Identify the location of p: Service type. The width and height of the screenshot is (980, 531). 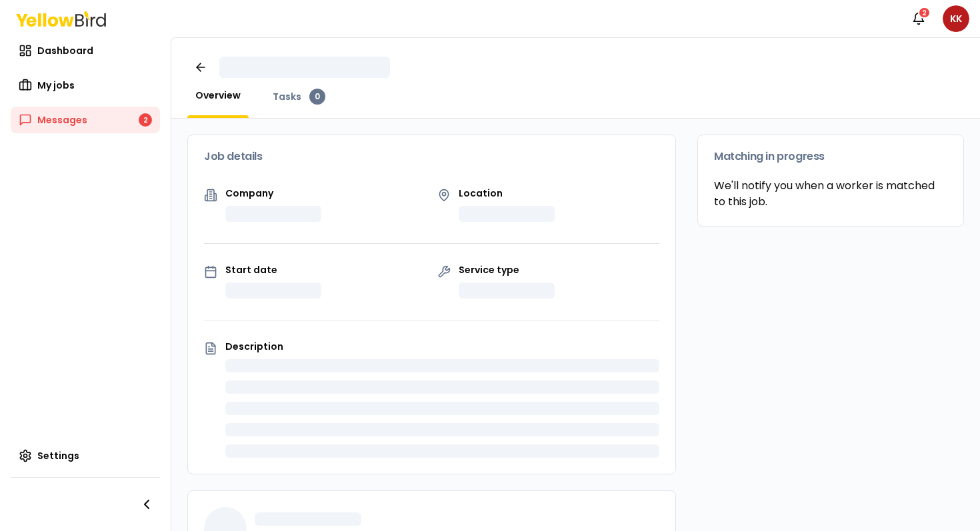
(506, 270).